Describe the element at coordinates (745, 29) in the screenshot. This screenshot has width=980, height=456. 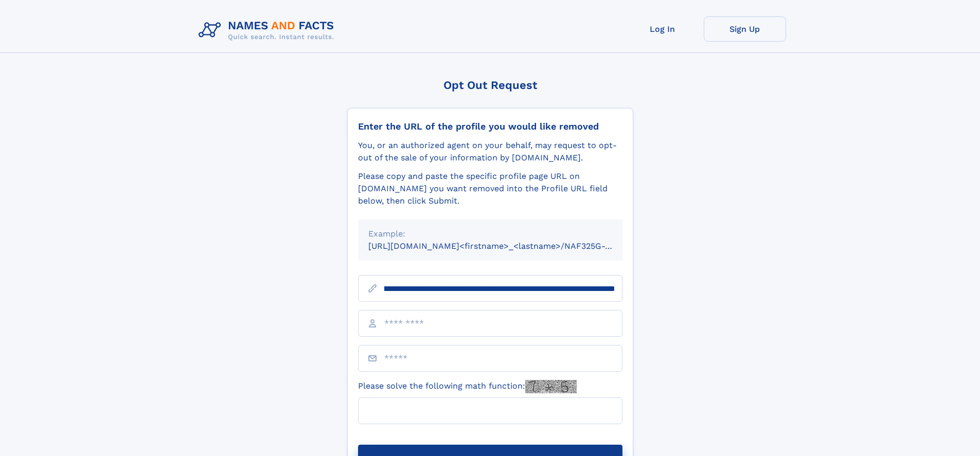
I see `a: Sign Up` at that location.